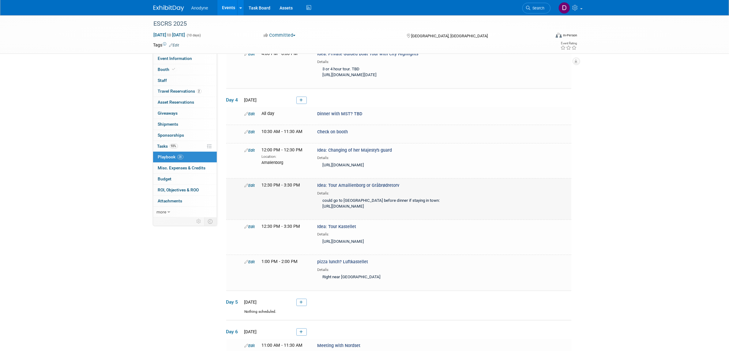 This screenshot has width=729, height=351. Describe the element at coordinates (185, 91) in the screenshot. I see `a: Travel Reservations2` at that location.